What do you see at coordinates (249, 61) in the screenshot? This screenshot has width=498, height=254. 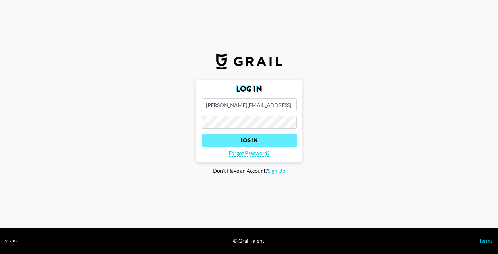 I see `img: Grail Talent Logo` at bounding box center [249, 61].